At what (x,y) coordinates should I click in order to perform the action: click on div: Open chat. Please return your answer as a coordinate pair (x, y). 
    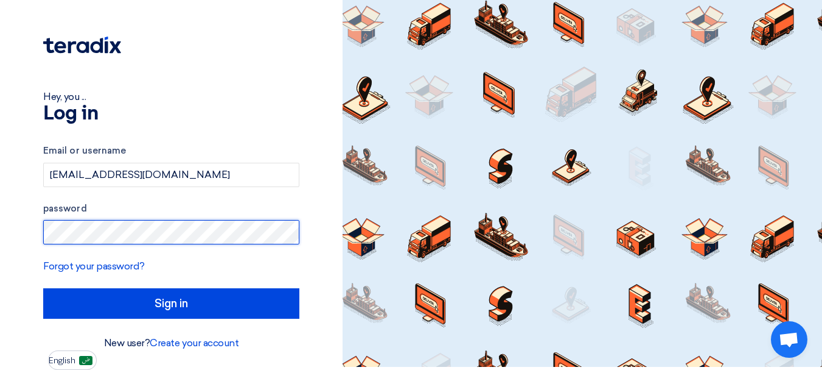
    Looking at the image, I should click on (790, 339).